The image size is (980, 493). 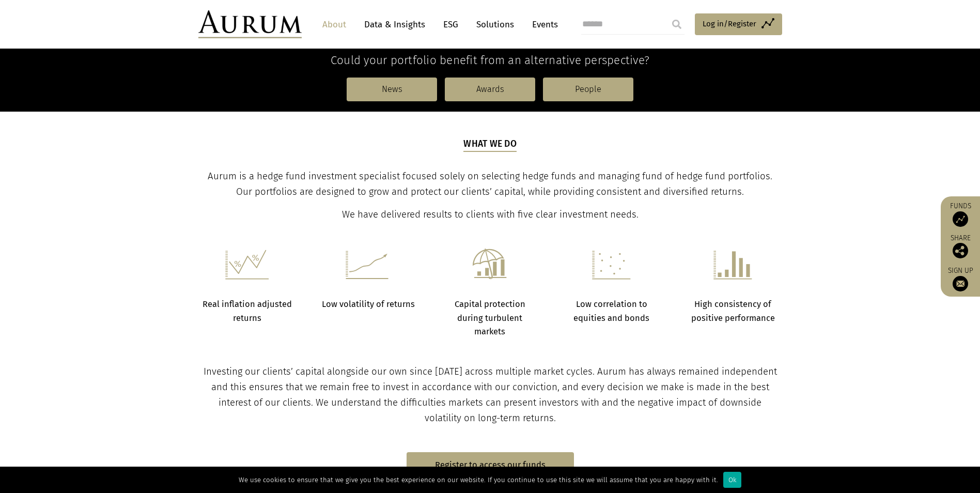 What do you see at coordinates (543, 24) in the screenshot?
I see `a: Events` at bounding box center [543, 24].